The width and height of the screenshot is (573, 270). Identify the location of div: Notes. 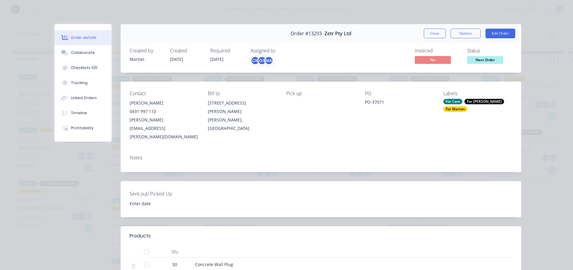
(321, 157).